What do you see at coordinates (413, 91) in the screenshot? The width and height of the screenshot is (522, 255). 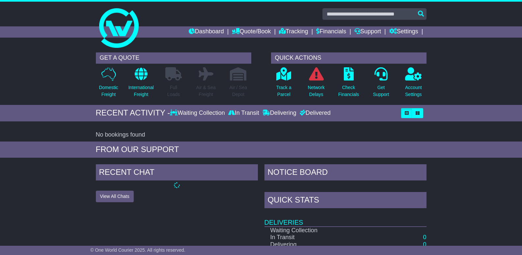 I see `p: Account Settings` at bounding box center [413, 91].